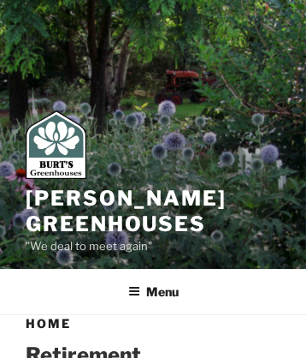 The image size is (306, 358). Describe the element at coordinates (56, 145) in the screenshot. I see `img: Burt's Greenhouses` at that location.